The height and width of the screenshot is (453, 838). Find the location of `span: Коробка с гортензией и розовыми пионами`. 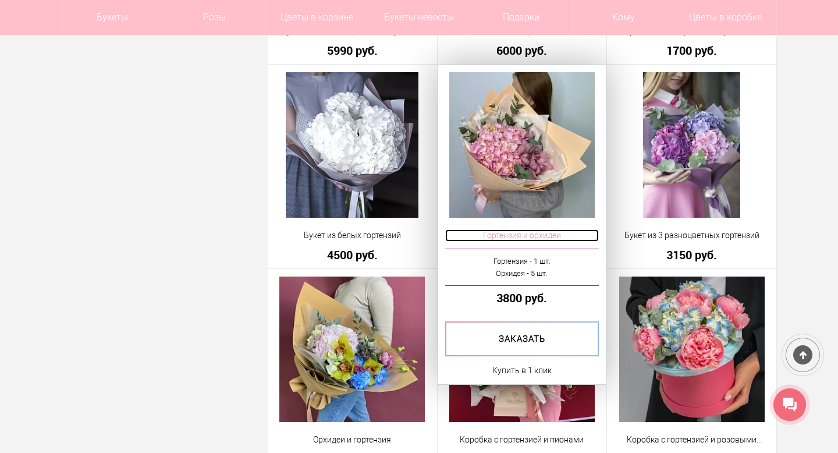

span: Коробка с гортензией и розовыми пионами is located at coordinates (692, 439).